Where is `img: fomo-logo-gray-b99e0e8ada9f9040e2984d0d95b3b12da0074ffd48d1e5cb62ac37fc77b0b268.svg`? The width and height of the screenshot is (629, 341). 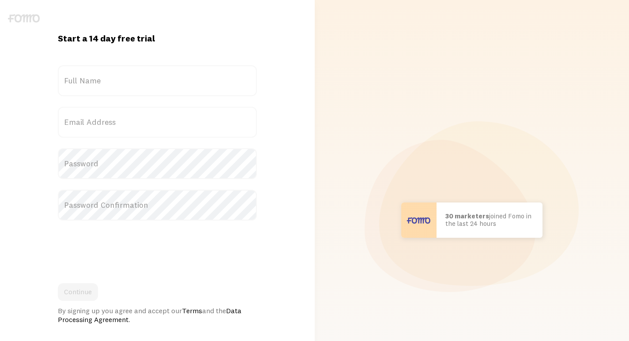 img: fomo-logo-gray-b99e0e8ada9f9040e2984d0d95b3b12da0074ffd48d1e5cb62ac37fc77b0b268.svg is located at coordinates (24, 18).